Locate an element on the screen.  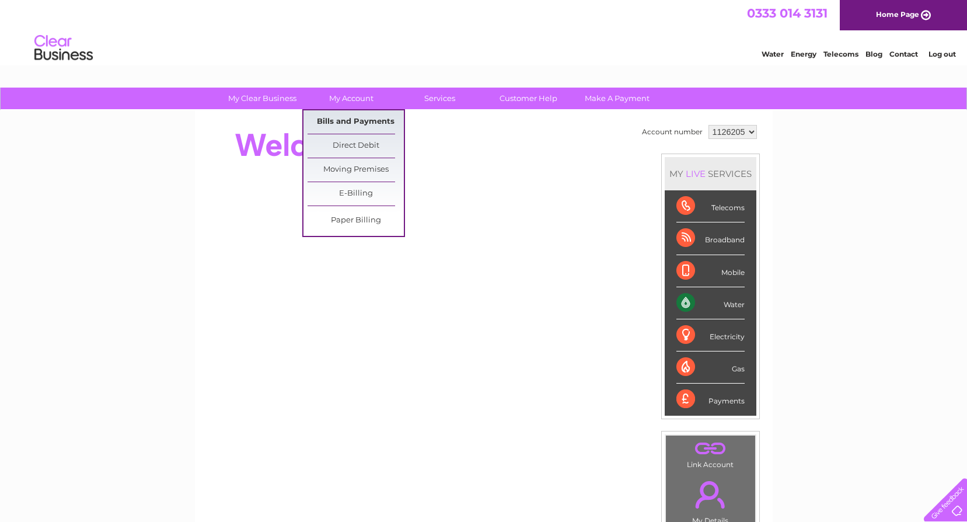
a: Log out is located at coordinates (942, 54).